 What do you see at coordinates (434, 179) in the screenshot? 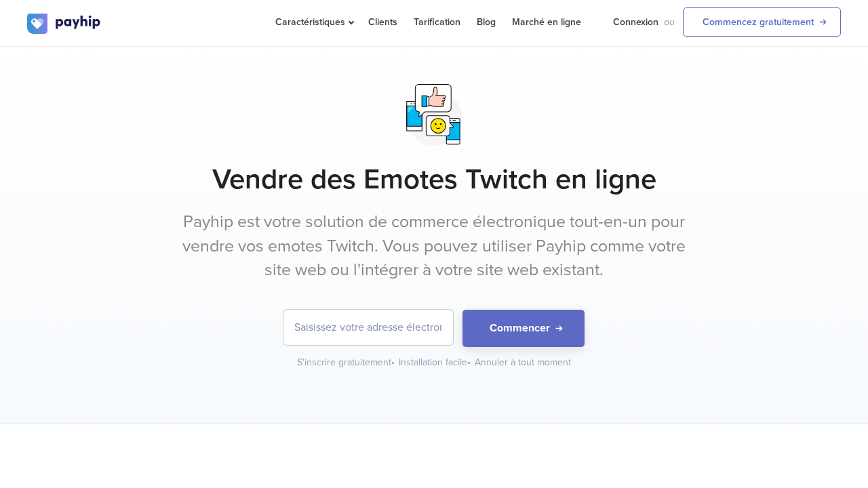
I see `h1: Vendre des Emotes Twitch en ligne` at bounding box center [434, 179].